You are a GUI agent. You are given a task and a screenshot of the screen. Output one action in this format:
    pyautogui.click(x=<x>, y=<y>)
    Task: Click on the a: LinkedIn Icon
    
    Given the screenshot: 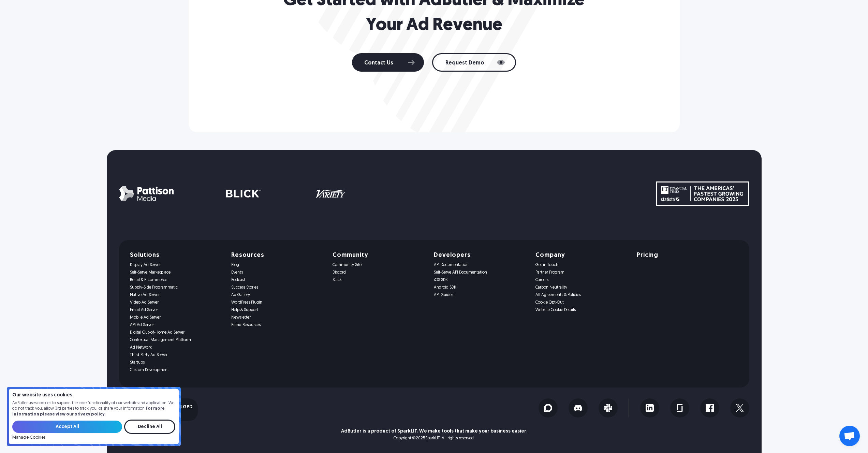 What is the action you would take?
    pyautogui.click(x=650, y=408)
    